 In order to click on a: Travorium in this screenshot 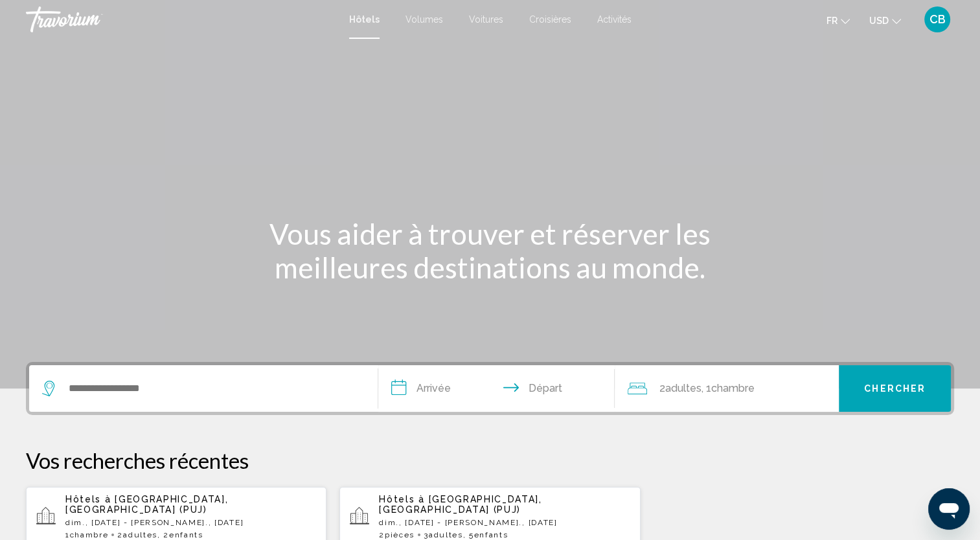, I will do `click(181, 19)`.